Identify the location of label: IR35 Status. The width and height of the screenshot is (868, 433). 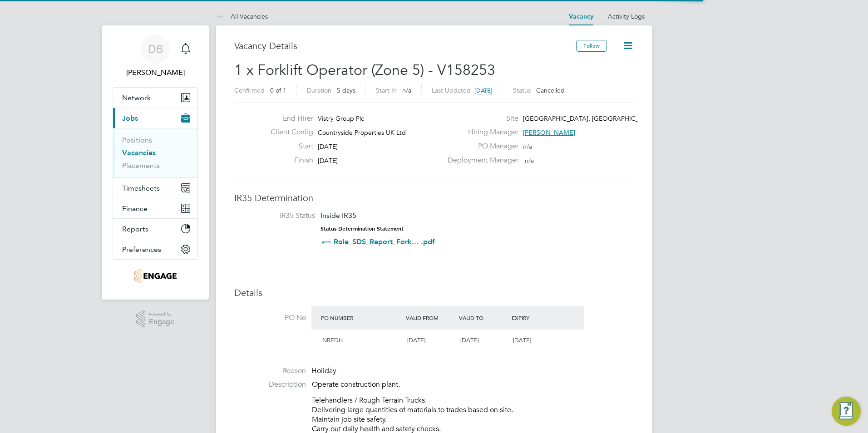
(279, 216).